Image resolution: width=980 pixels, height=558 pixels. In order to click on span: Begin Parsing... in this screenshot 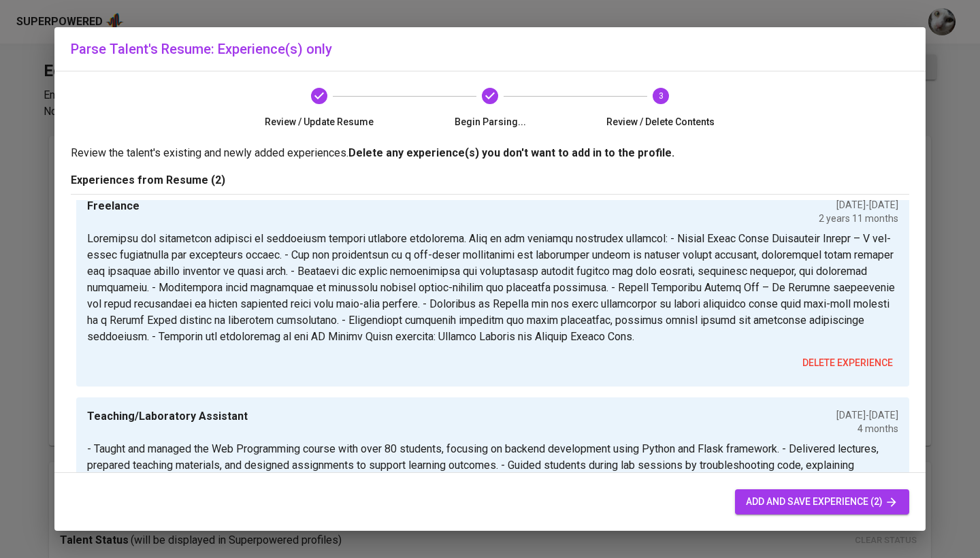, I will do `click(490, 122)`.